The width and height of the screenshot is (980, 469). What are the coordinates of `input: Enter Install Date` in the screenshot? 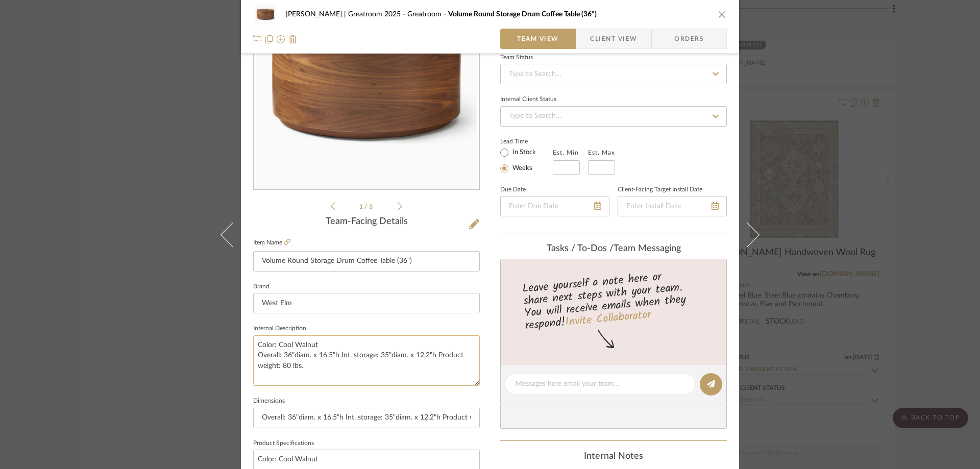 It's located at (672, 206).